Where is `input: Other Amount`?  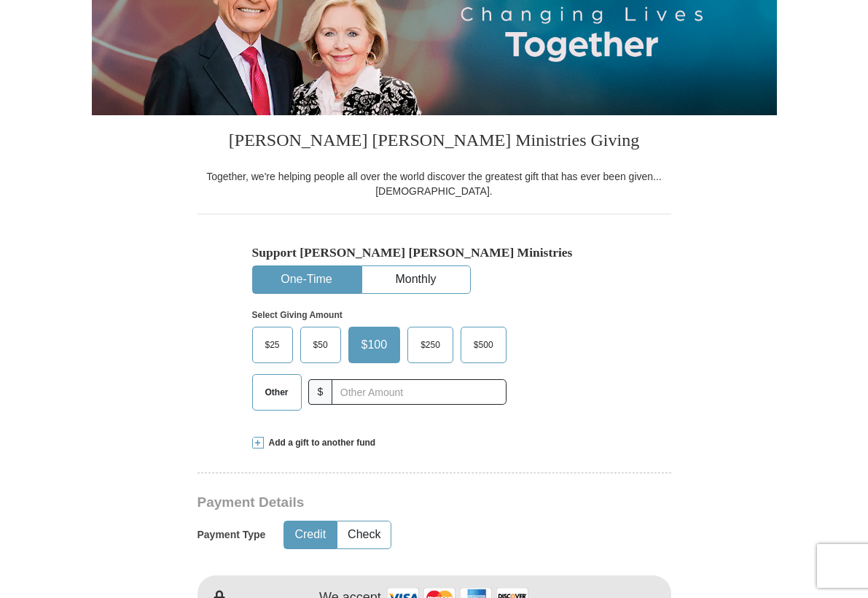
input: Other Amount is located at coordinates (418, 392).